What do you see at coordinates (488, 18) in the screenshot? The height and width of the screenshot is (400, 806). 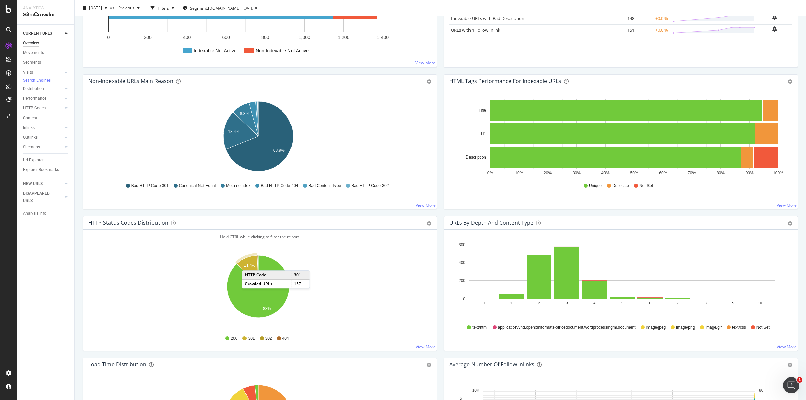 I see `a: Indexable URLs with Bad Description` at bounding box center [488, 18].